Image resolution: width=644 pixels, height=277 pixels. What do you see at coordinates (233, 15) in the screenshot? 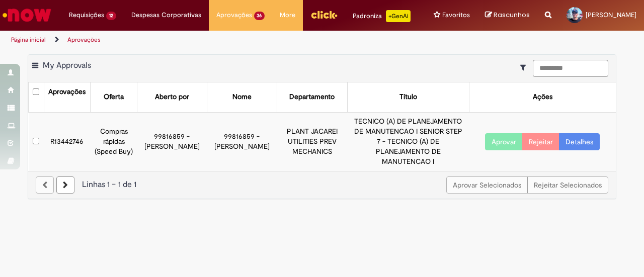
I see `span: Aprovações` at bounding box center [233, 15].